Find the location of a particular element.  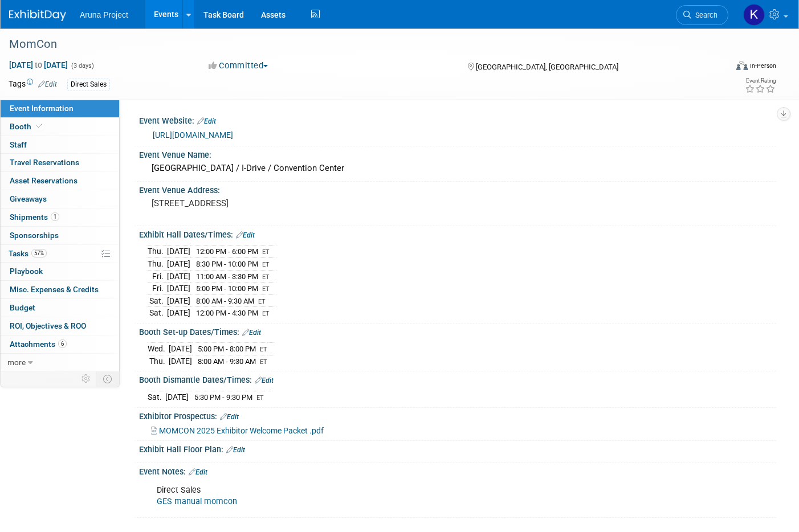

div: Booth Set-up Dates/Times: is located at coordinates (457, 331).